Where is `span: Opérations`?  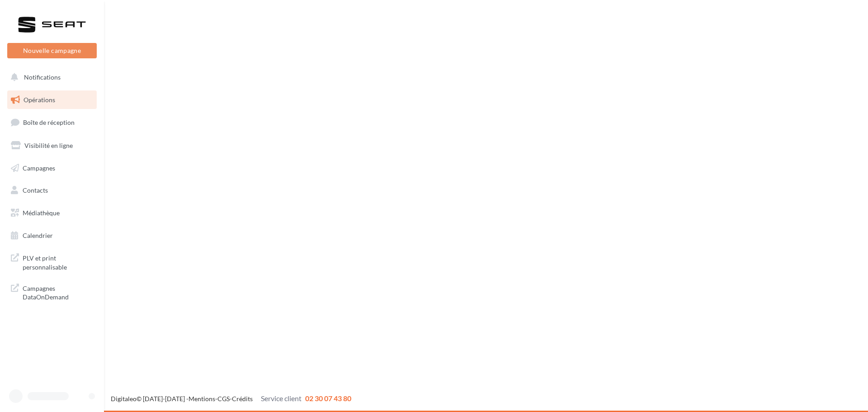
span: Opérations is located at coordinates (40, 99).